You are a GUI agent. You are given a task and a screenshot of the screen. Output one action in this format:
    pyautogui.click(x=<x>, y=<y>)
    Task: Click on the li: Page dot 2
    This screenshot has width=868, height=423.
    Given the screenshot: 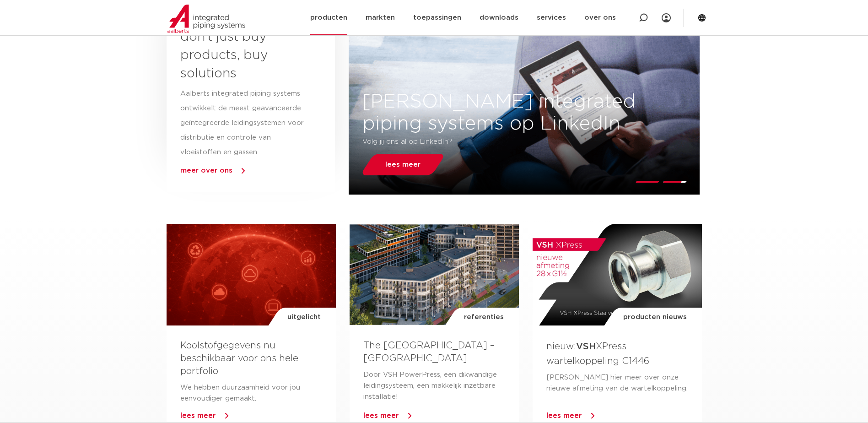 What is the action you would take?
    pyautogui.click(x=675, y=182)
    